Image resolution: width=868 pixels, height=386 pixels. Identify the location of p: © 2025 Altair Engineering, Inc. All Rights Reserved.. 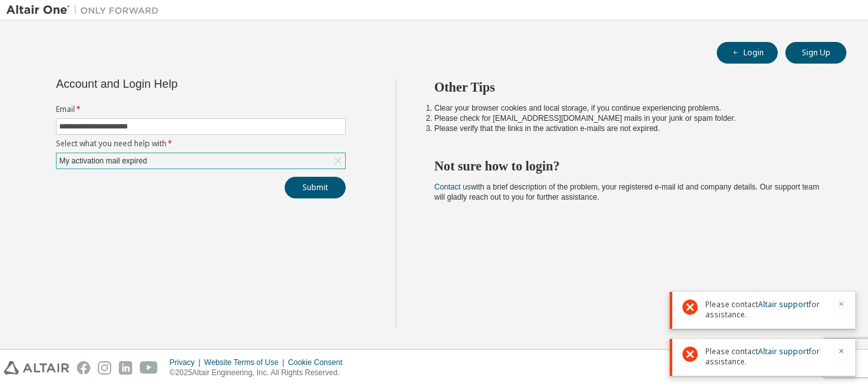
(260, 373).